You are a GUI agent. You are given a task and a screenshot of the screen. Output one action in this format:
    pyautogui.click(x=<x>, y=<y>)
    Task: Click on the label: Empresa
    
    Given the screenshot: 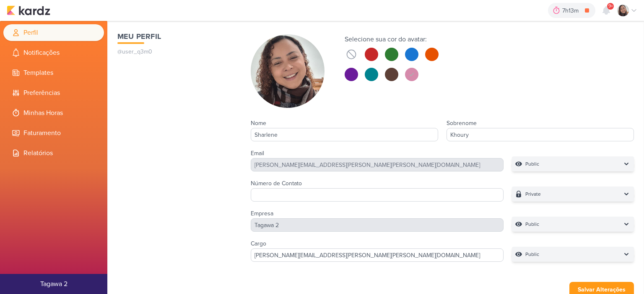 What is the action you would take?
    pyautogui.click(x=262, y=214)
    